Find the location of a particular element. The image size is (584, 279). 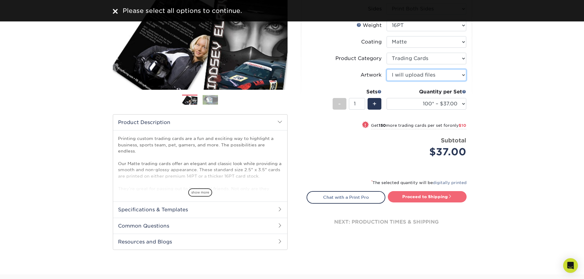

div: Product Category is located at coordinates (358, 59).